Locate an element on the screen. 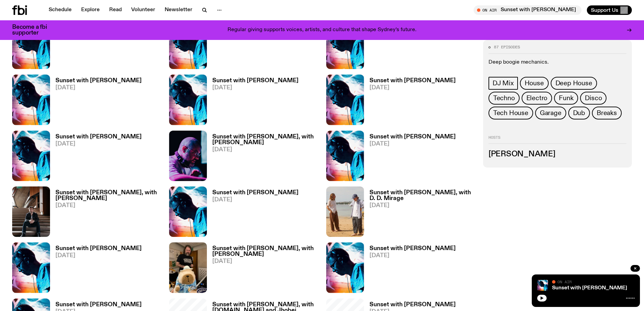  a: House is located at coordinates (534, 83).